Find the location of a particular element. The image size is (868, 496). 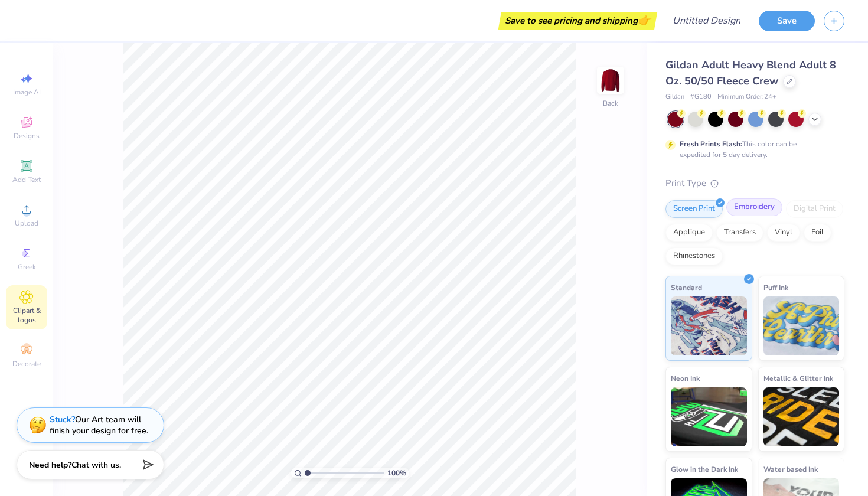

img: Back is located at coordinates (611, 80).